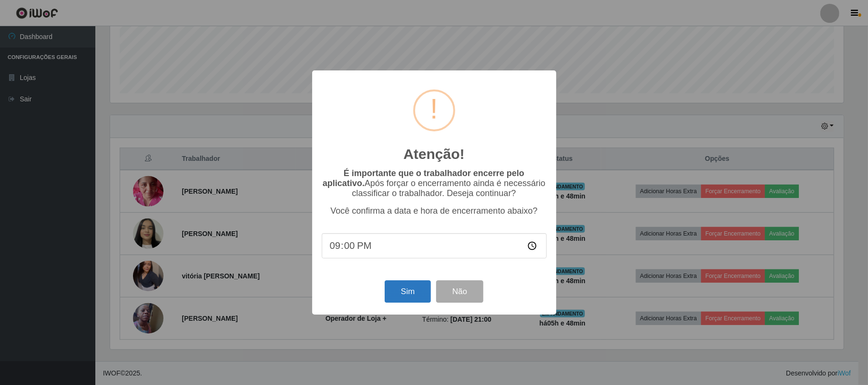  Describe the element at coordinates (408, 292) in the screenshot. I see `button: Sim` at that location.